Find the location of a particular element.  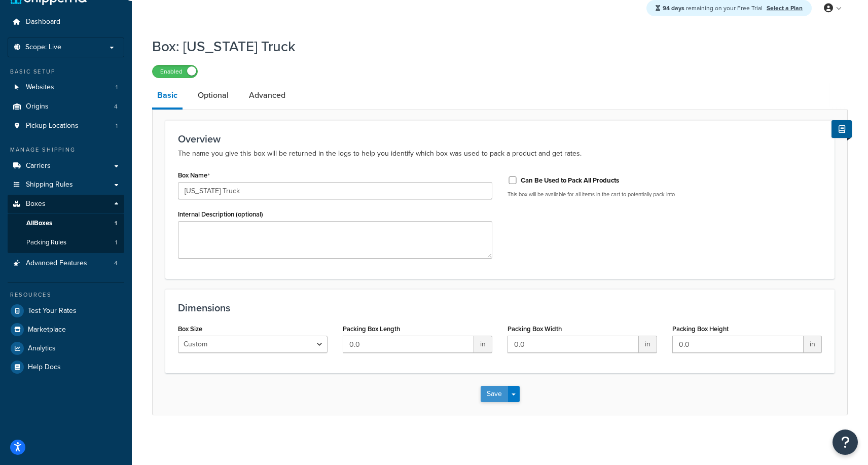

li: Carriers is located at coordinates (66, 166).